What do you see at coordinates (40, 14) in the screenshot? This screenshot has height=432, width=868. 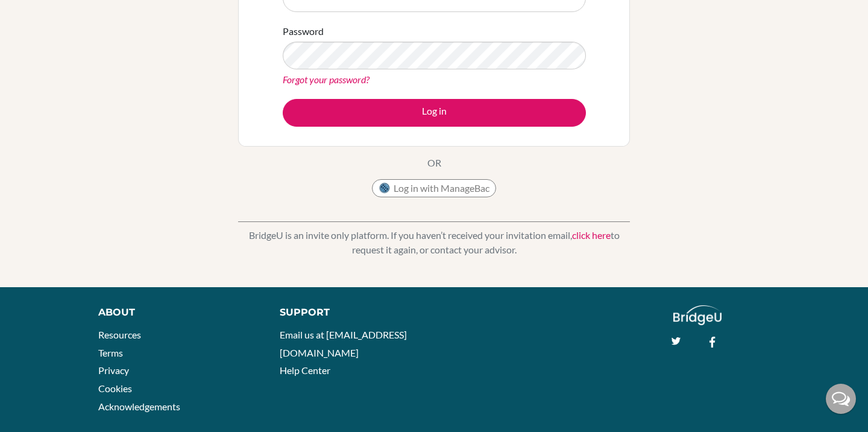 I see `span: Help` at bounding box center [40, 14].